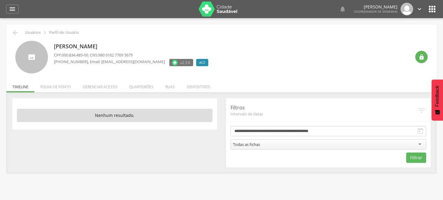 This screenshot has height=200, width=443. I want to click on li: Quarteirões, so click(141, 85).